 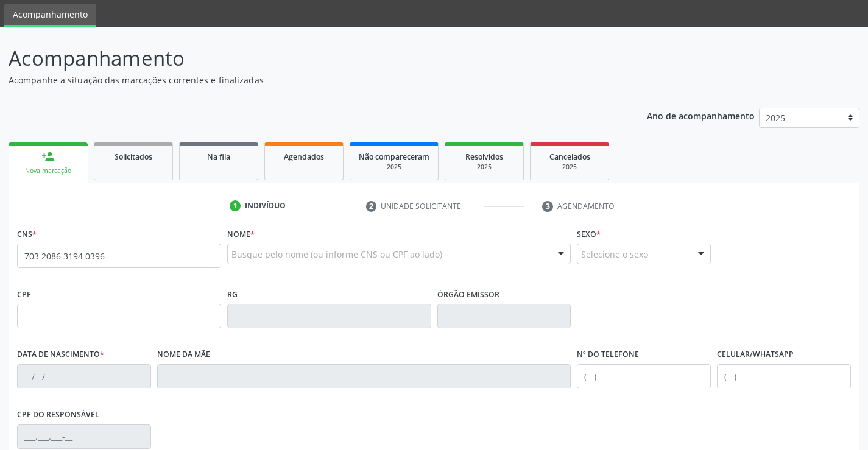 I want to click on label: Nome da mãe, so click(x=184, y=354).